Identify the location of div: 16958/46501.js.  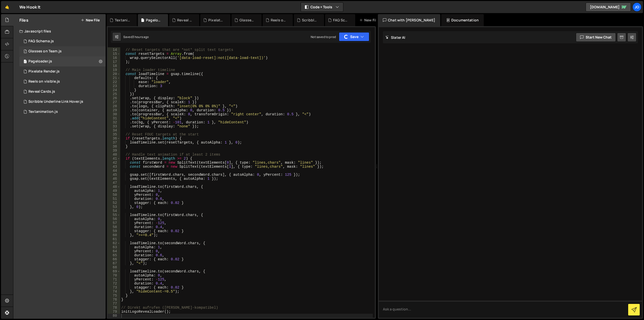
(62, 91).